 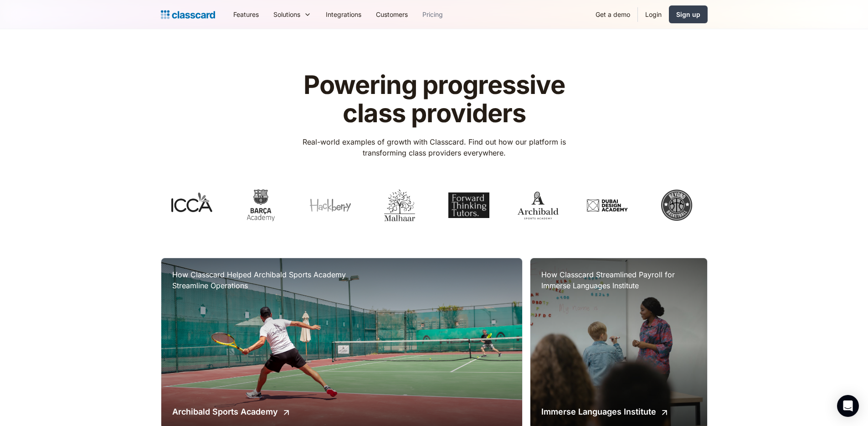 I want to click on a: Login, so click(x=654, y=14).